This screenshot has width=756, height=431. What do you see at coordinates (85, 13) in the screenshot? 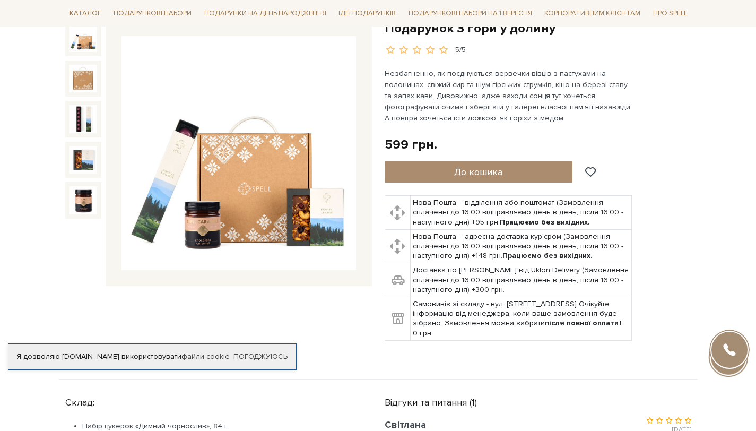
I see `span: Каталог` at bounding box center [85, 13].